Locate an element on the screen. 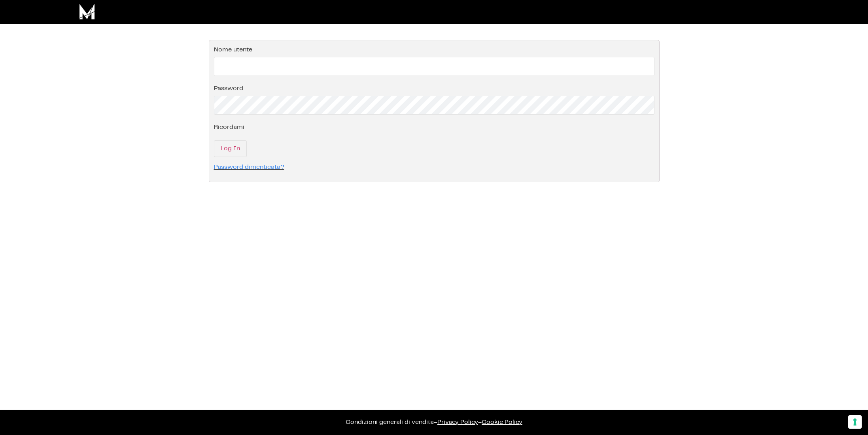  label: Password is located at coordinates (229, 89).